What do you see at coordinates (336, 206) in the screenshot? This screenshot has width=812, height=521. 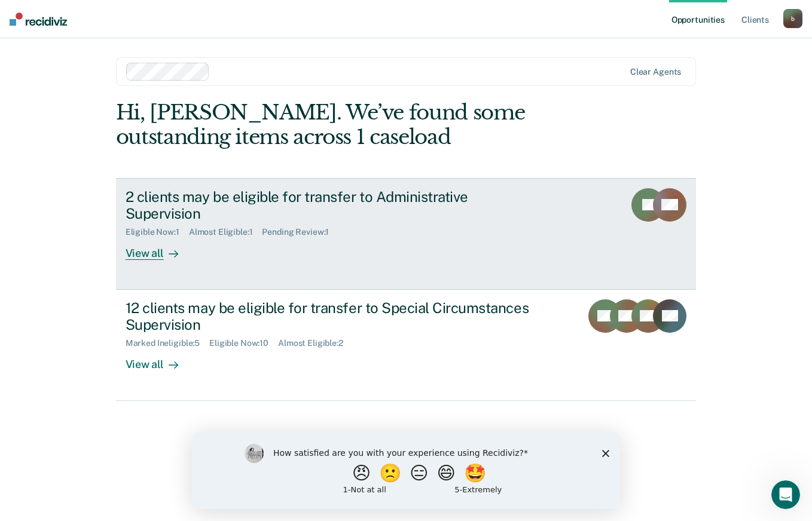 I see `div: 2 clients may be eligible for transfer to Administrative Supervision` at bounding box center [336, 206].